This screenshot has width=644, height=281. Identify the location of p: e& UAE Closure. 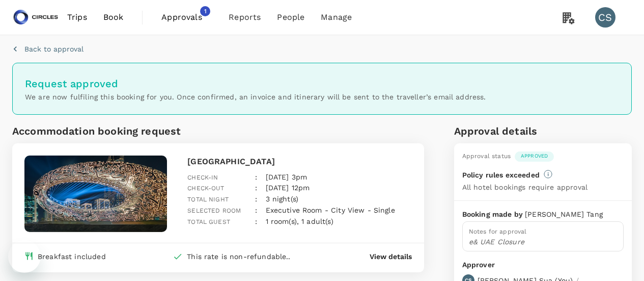
(542, 242).